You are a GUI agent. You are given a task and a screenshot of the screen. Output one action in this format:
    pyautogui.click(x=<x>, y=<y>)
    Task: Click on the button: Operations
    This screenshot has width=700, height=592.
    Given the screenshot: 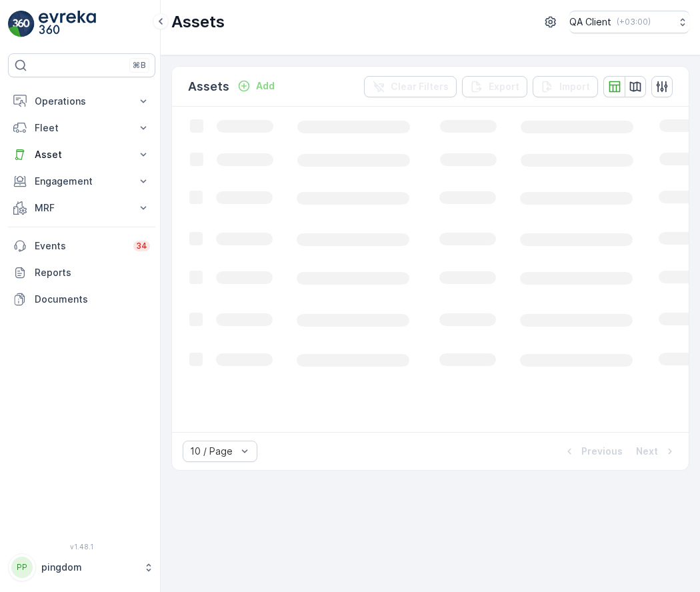 What is the action you would take?
    pyautogui.click(x=81, y=102)
    